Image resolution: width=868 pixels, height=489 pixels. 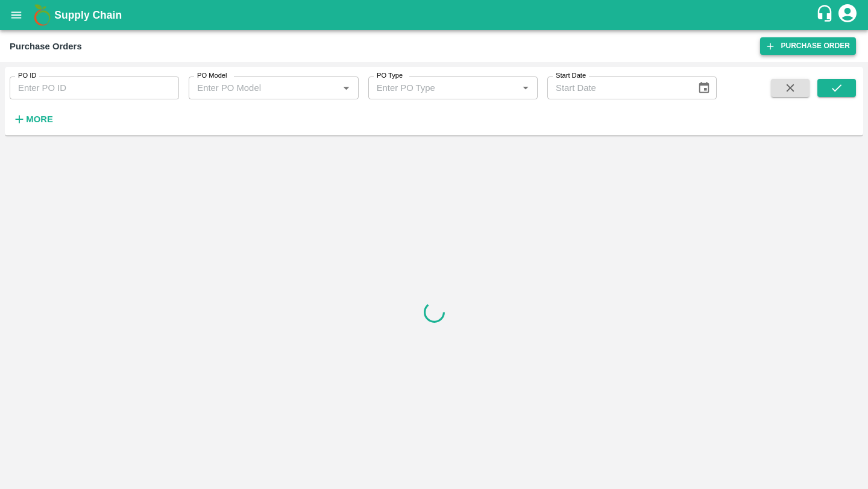 I want to click on a: Purchase Order, so click(x=807, y=46).